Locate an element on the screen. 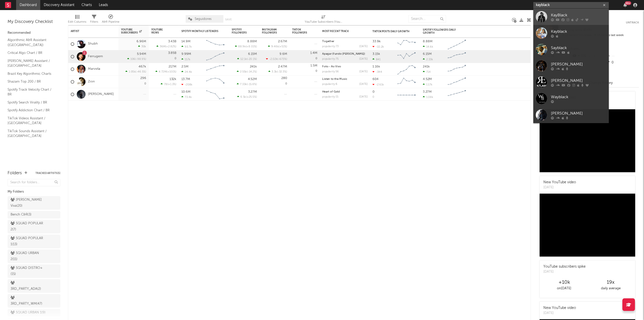 This screenshot has height=320, width=644. div: Foto - Ao Vivo is located at coordinates (345, 66).